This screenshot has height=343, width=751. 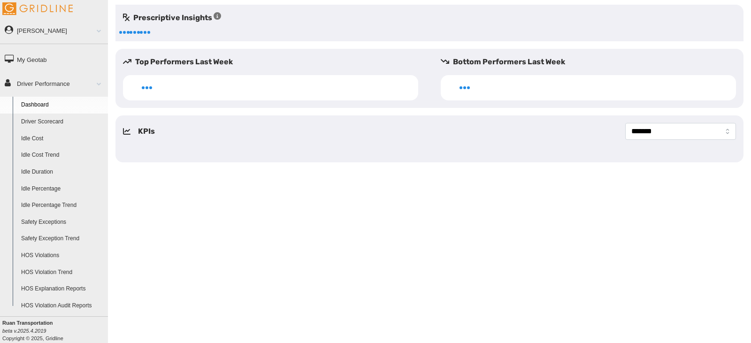 What do you see at coordinates (38, 8) in the screenshot?
I see `img: Gridline` at bounding box center [38, 8].